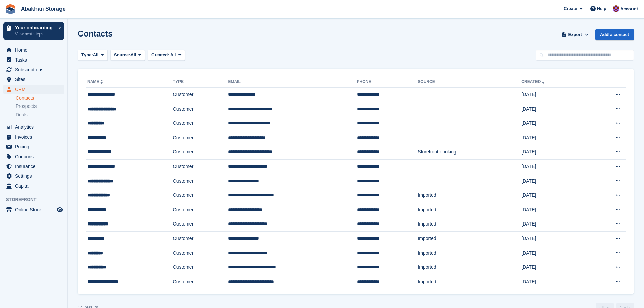 The width and height of the screenshot is (644, 308). I want to click on span: CRM, so click(35, 89).